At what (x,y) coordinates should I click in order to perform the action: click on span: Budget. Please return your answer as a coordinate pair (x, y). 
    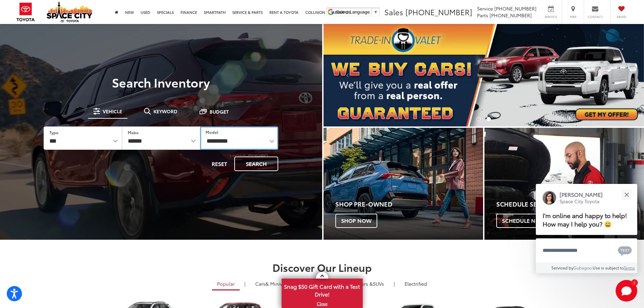
    Looking at the image, I should click on (219, 112).